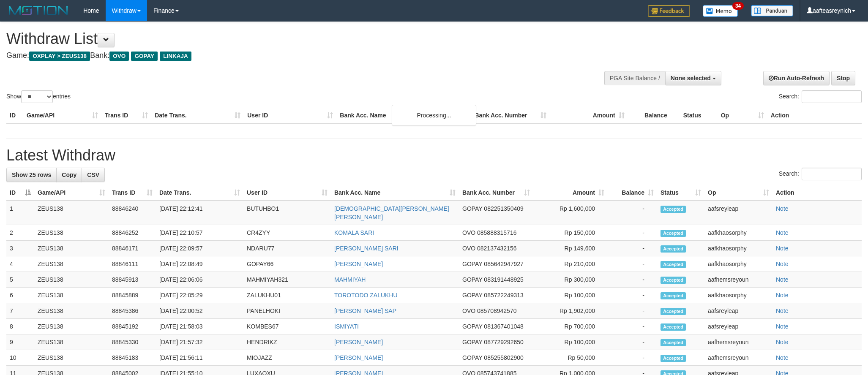 The image size is (868, 375). I want to click on th: Bank Acc. Number, so click(510, 116).